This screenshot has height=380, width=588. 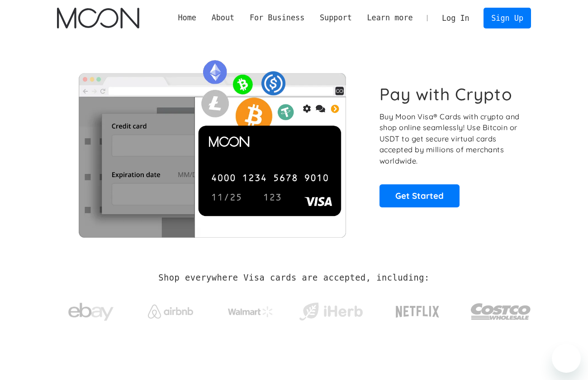 I want to click on img: Moon Logo, so click(x=98, y=18).